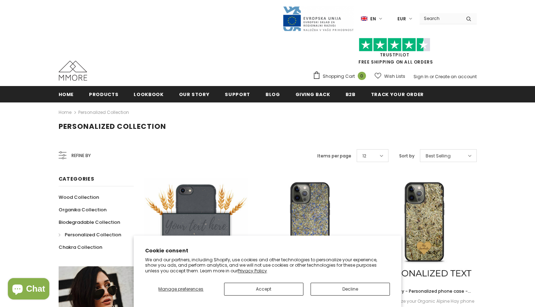  What do you see at coordinates (267, 265) in the screenshot?
I see `p: We and our partners, including Shopify, use cookies and other technologies to personalize your ex...` at bounding box center [267, 265].